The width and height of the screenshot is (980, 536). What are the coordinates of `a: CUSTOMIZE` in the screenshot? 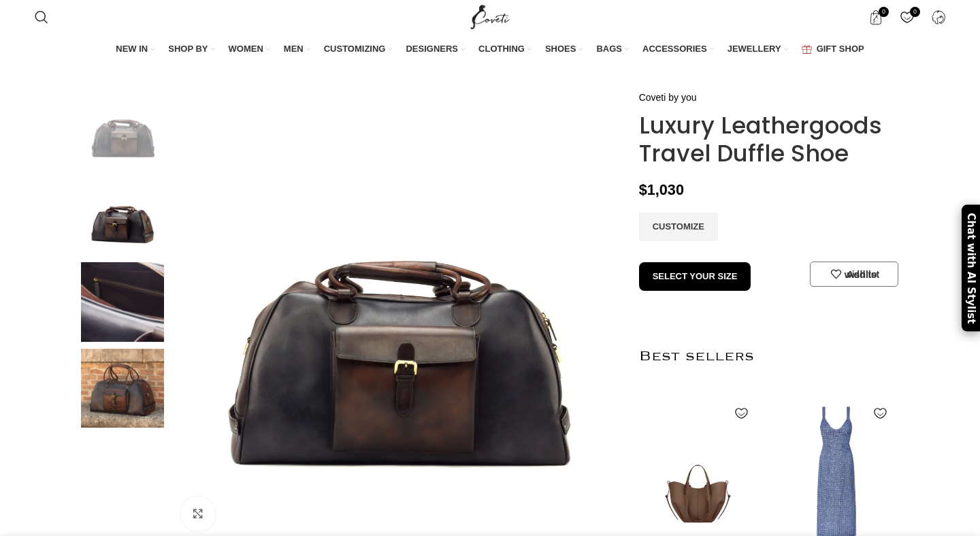 It's located at (679, 226).